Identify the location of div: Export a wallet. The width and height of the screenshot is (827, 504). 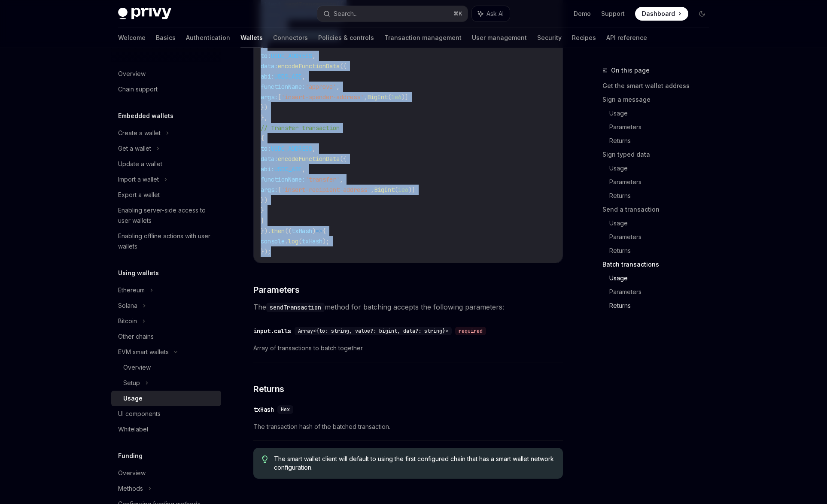
(139, 195).